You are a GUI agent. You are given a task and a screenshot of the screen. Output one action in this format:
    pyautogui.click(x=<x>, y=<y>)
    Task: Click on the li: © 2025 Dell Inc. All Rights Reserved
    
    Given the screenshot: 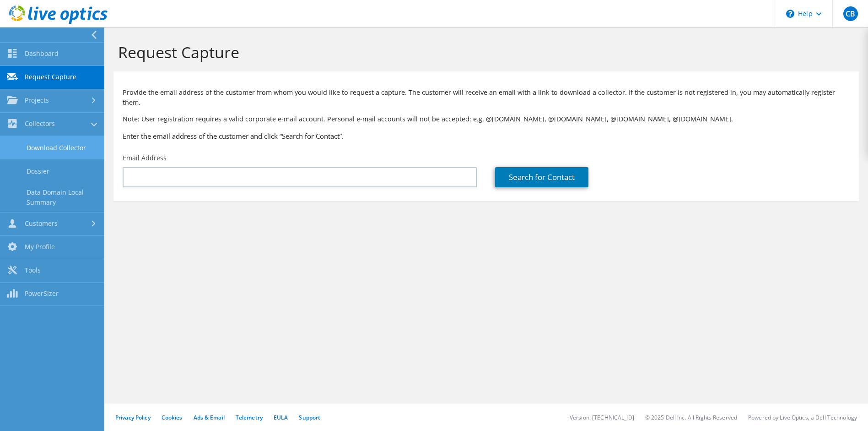 What is the action you would take?
    pyautogui.click(x=691, y=417)
    